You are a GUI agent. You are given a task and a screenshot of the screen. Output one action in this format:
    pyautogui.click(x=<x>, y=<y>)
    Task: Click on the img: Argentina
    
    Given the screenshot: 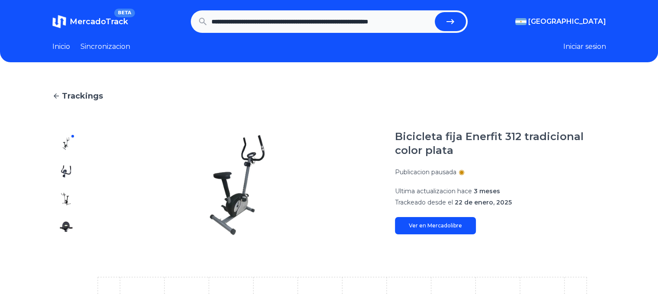 What is the action you would take?
    pyautogui.click(x=521, y=22)
    